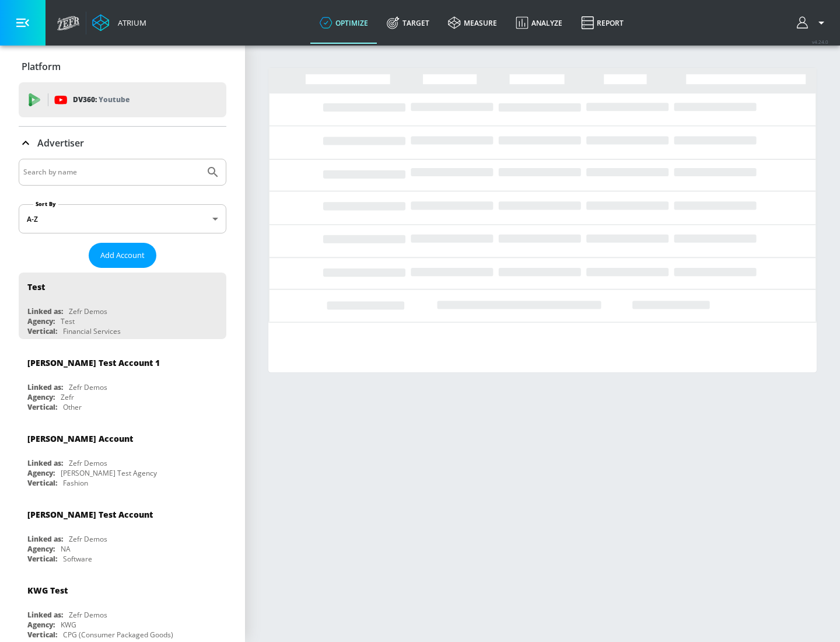  Describe the element at coordinates (75, 482) in the screenshot. I see `div: Fashion` at that location.